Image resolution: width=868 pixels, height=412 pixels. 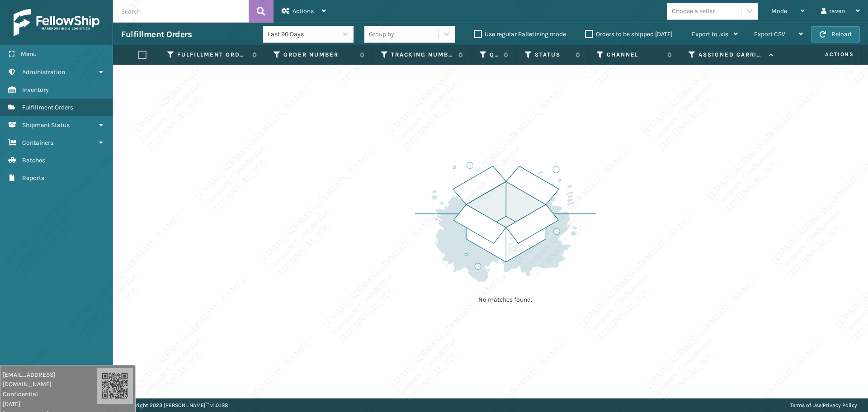 I want to click on button: Reload, so click(x=836, y=34).